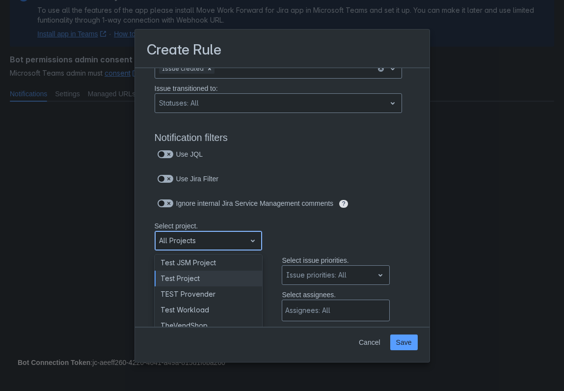 This screenshot has width=564, height=391. What do you see at coordinates (182, 69) in the screenshot?
I see `div: Issue created` at bounding box center [182, 69].